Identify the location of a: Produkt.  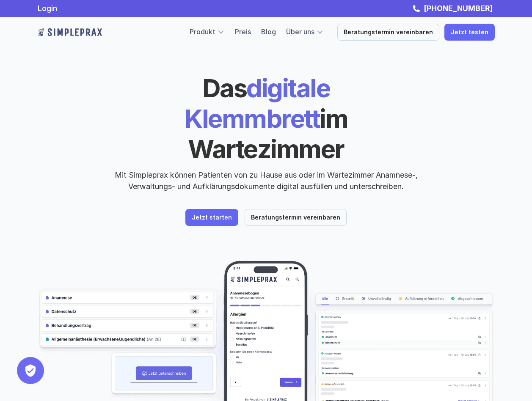
(202, 32).